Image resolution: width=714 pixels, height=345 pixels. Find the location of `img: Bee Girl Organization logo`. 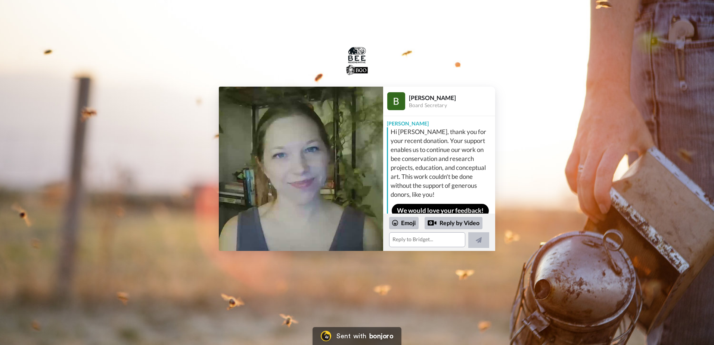

img: Bee Girl Organization logo is located at coordinates (357, 60).